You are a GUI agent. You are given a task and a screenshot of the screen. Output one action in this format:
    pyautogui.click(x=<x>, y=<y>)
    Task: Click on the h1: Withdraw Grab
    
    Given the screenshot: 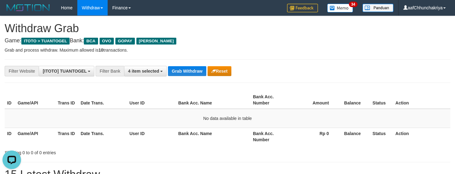 What is the action you would take?
    pyautogui.click(x=228, y=28)
    